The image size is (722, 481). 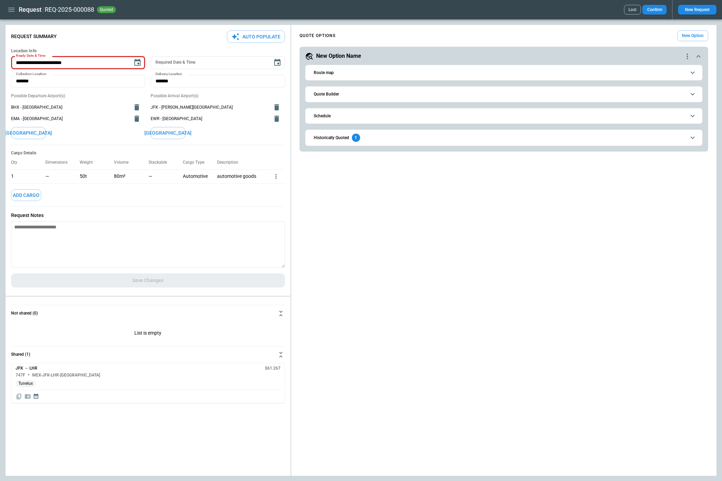 What do you see at coordinates (324, 73) in the screenshot?
I see `h6: Route map` at bounding box center [324, 73].